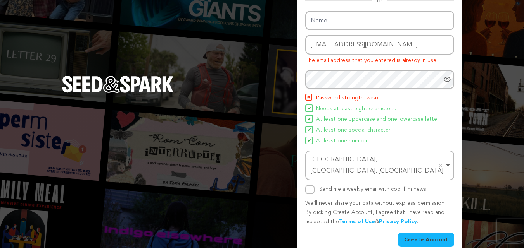  I want to click on a: Terms of Use, so click(357, 222).